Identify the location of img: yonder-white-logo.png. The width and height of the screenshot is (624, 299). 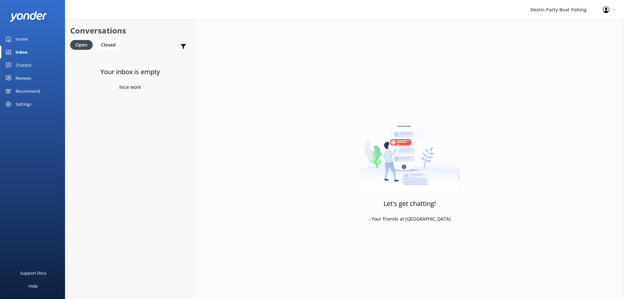
(28, 16).